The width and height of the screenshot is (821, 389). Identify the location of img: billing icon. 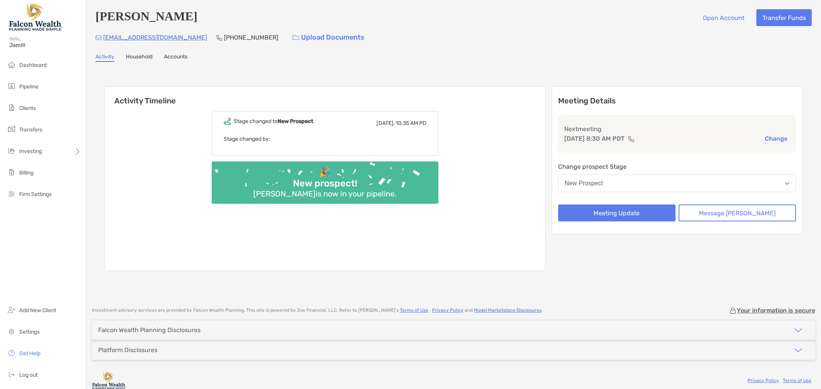
(12, 172).